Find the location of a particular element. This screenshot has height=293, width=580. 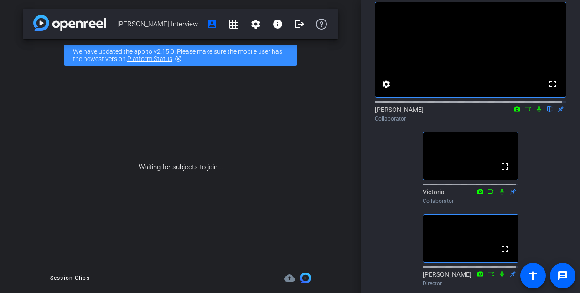

div: Director is located at coordinates (470, 284).